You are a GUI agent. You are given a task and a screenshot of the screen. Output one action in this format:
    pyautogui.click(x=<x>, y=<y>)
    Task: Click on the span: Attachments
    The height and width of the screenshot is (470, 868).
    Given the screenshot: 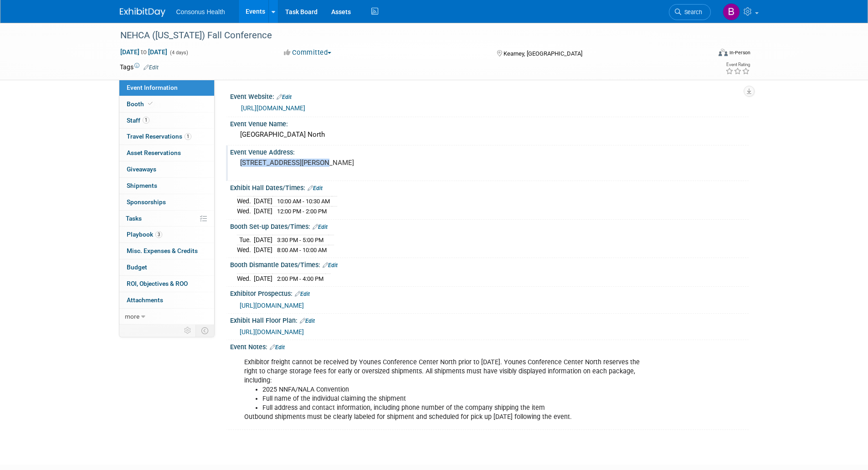 What is the action you would take?
    pyautogui.click(x=145, y=300)
    